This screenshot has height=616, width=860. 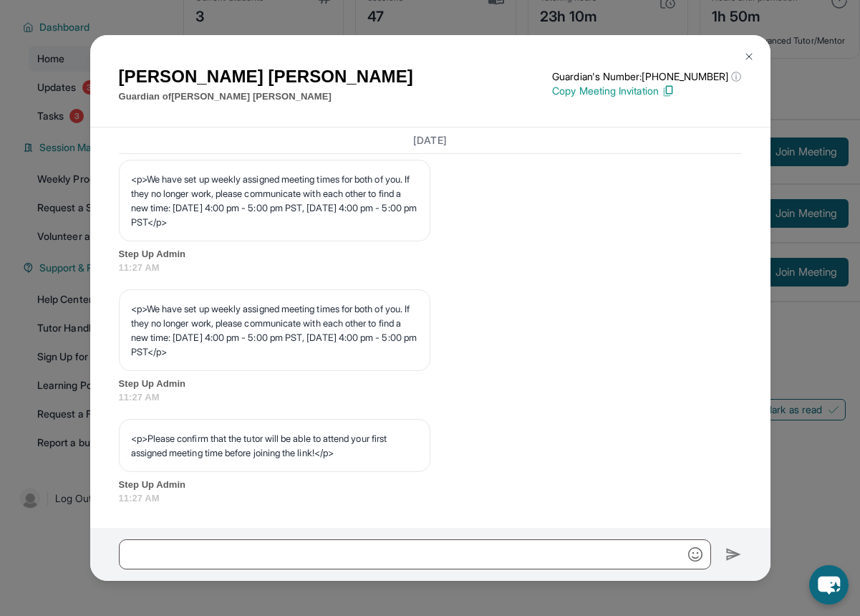 What do you see at coordinates (733, 554) in the screenshot?
I see `img: Send icon` at bounding box center [733, 554].